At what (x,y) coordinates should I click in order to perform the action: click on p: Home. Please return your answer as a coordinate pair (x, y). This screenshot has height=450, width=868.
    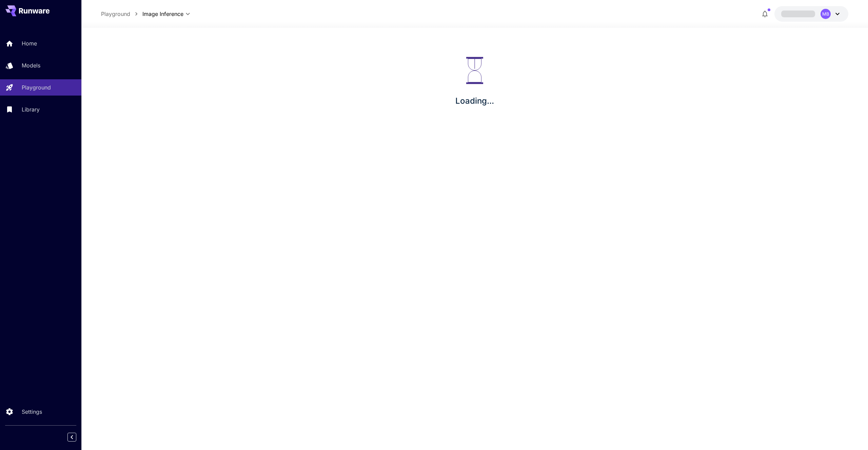
    Looking at the image, I should click on (29, 43).